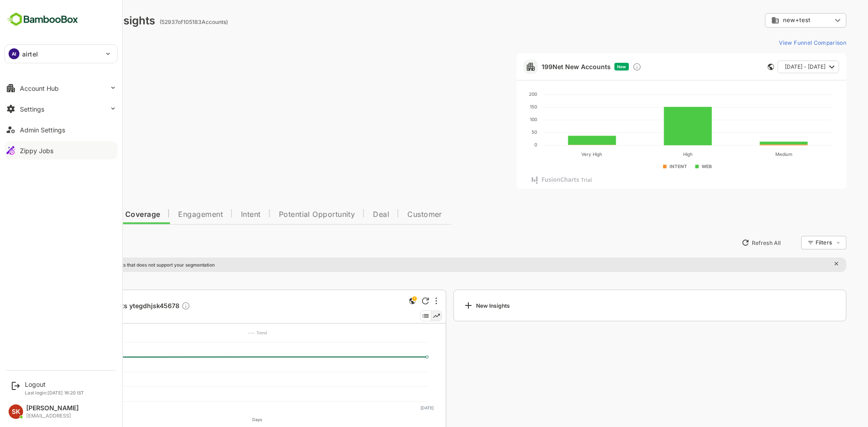 This screenshot has width=868, height=427. What do you see at coordinates (739, 67) in the screenshot?
I see `div: This card does not support filter and segments` at bounding box center [739, 67].